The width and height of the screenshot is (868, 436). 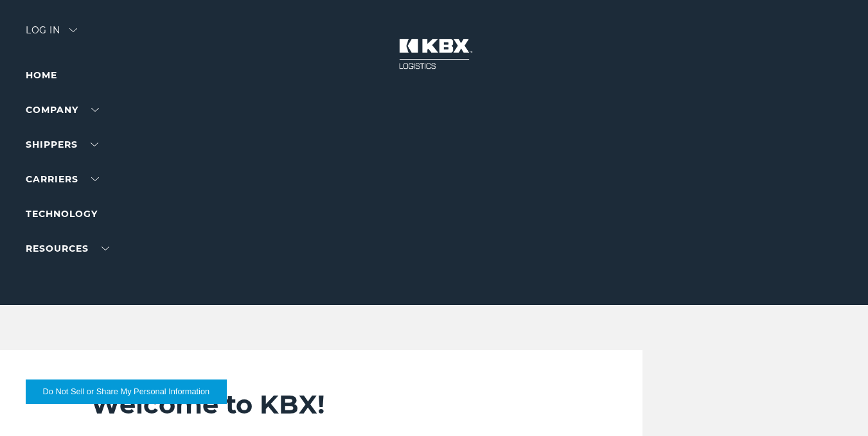 What do you see at coordinates (67, 249) in the screenshot?
I see `a: RESOURCES` at bounding box center [67, 249].